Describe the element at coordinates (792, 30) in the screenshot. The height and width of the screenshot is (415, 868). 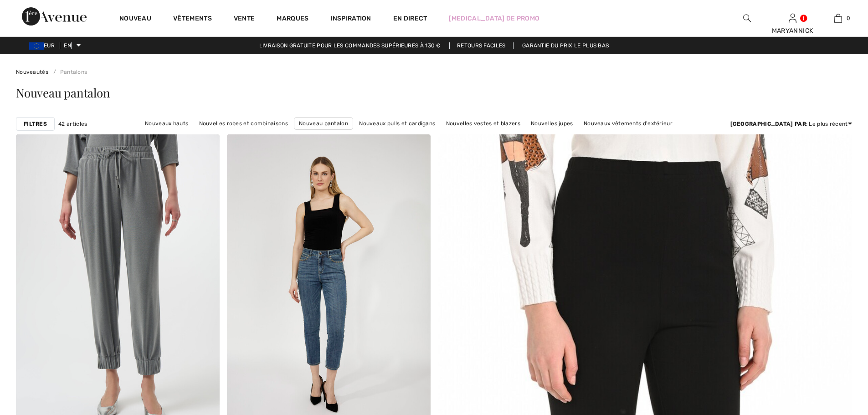
I see `font: MARYANNICK` at that location.